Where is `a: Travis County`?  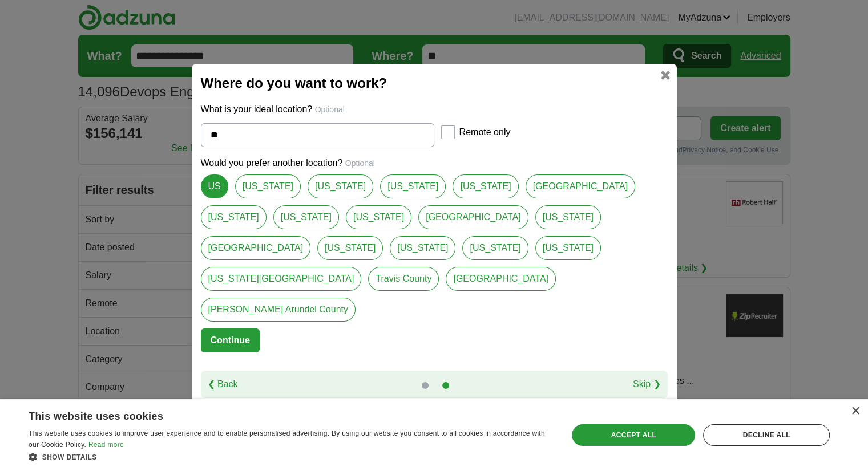 a: Travis County is located at coordinates (403, 279).